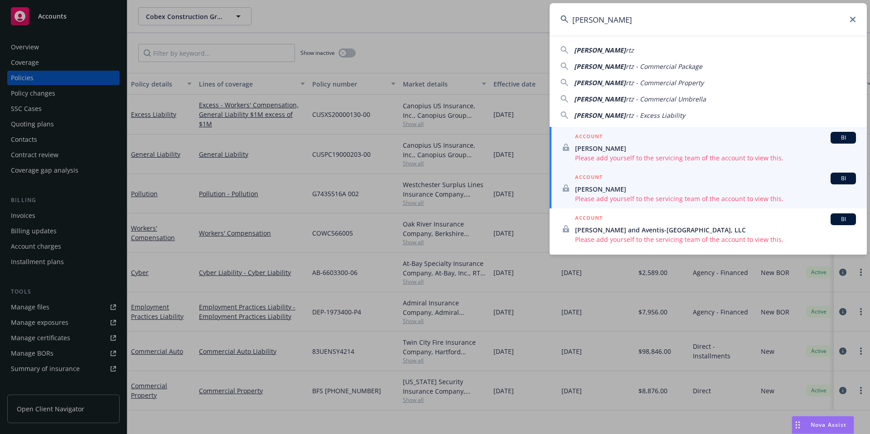  What do you see at coordinates (630, 50) in the screenshot?
I see `span: rtz` at bounding box center [630, 50].